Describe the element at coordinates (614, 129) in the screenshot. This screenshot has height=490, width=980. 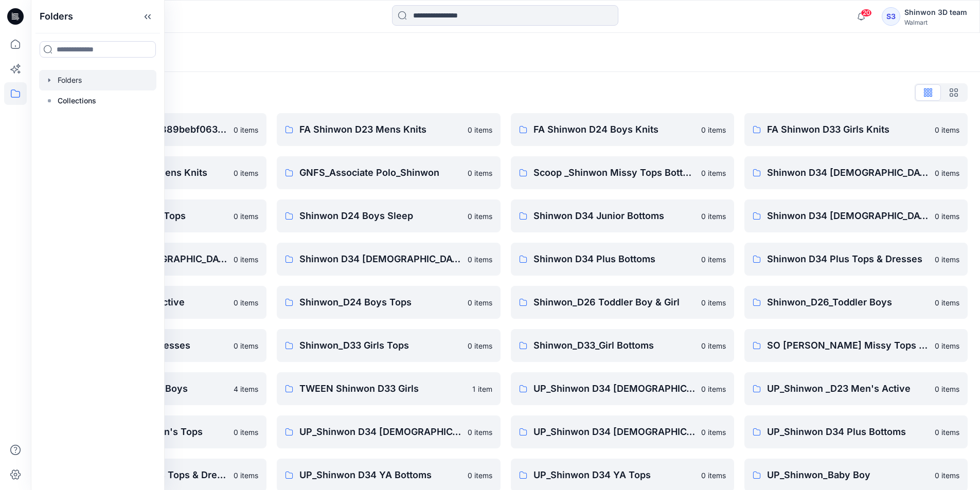
I see `p: FA Shinwon D24 Boys Knits` at that location.